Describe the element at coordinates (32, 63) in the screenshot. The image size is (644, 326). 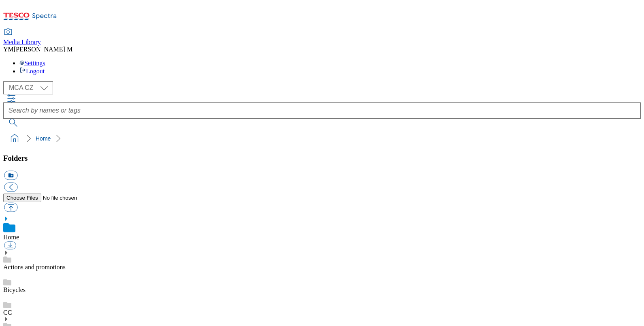
I see `a: Settings` at that location.